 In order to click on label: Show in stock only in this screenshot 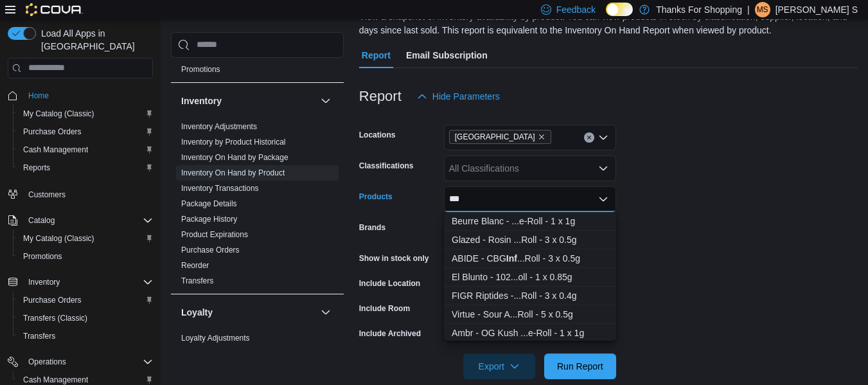, I will do `click(393, 258)`.